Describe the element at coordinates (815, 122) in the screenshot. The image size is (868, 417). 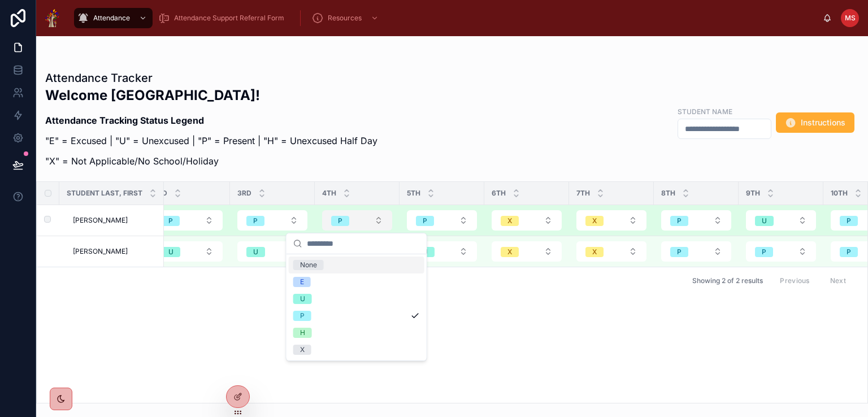
I see `button: Instructions` at that location.